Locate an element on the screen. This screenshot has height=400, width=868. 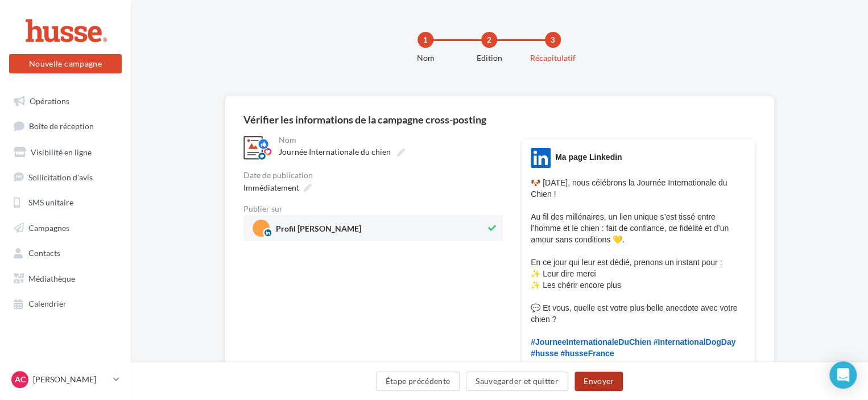
span: Visibilité en ligne is located at coordinates (61, 151).